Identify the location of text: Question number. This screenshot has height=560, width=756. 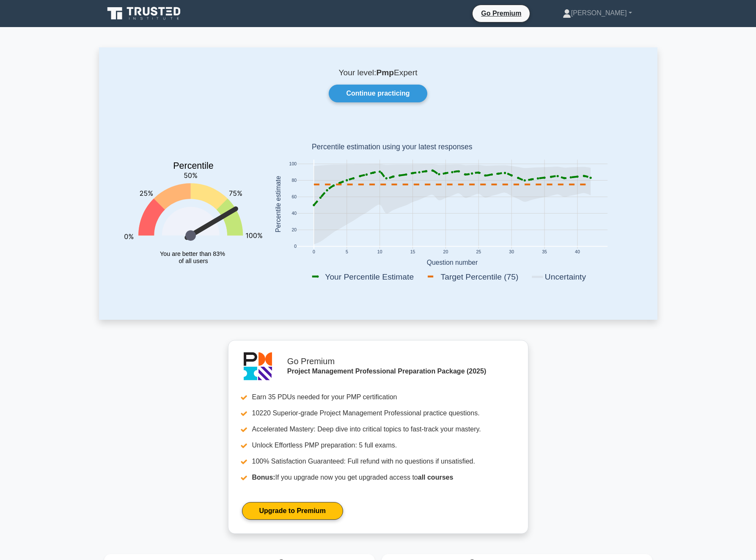
(452, 262).